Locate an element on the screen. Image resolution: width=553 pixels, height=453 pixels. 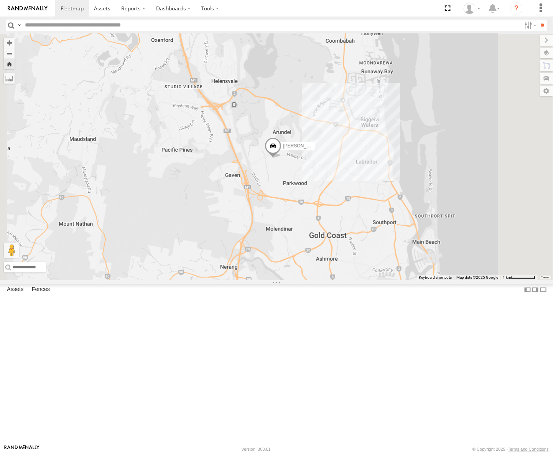
label: Fences is located at coordinates (41, 290).